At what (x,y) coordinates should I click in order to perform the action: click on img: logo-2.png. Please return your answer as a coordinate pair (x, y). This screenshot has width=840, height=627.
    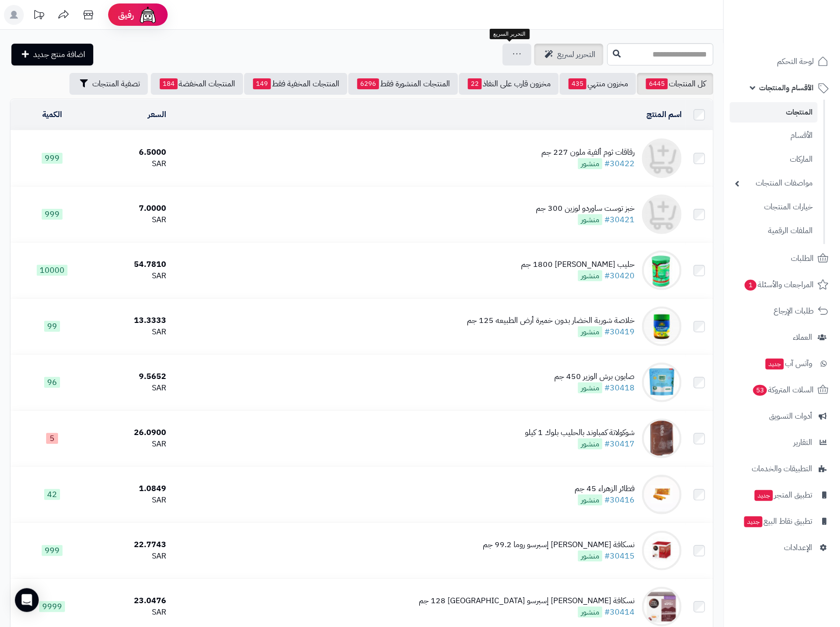
    Looking at the image, I should click on (801, 24).